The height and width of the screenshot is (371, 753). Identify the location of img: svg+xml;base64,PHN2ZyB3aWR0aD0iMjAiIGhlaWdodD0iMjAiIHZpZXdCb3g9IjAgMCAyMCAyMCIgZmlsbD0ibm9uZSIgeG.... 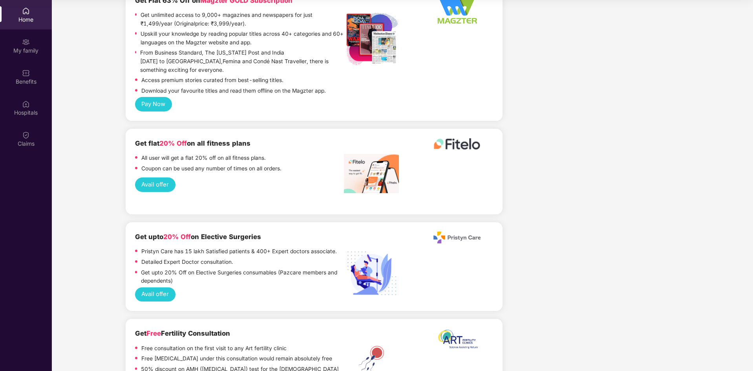
(26, 42).